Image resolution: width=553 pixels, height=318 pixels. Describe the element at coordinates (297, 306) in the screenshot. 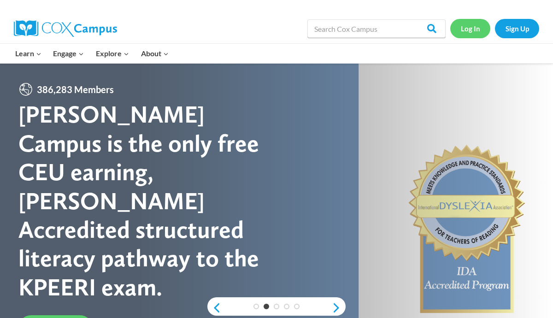

I see `a: 5` at that location.